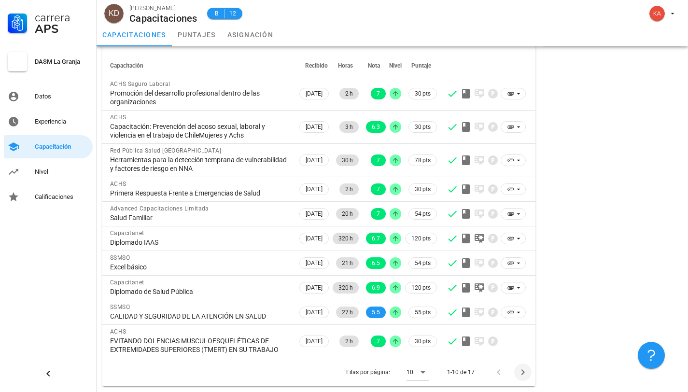 Image resolution: width=688 pixels, height=392 pixels. I want to click on div: EVITANDO DOLENCIAS MUSCULOESQUELÉTICAS DE EXTREMIDADES SUPERIORES (TMERT) EN SU TRABAJO, so click(200, 345).